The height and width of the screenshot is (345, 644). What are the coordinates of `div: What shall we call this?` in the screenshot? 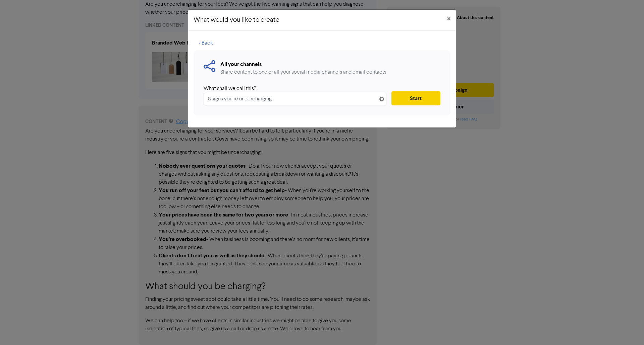 It's located at (293, 89).